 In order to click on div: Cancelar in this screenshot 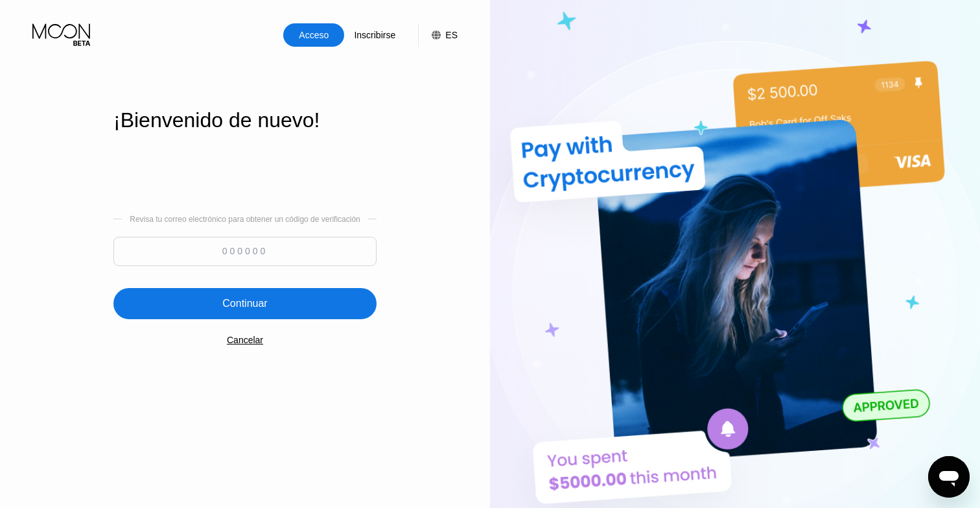, I will do `click(245, 340)`.